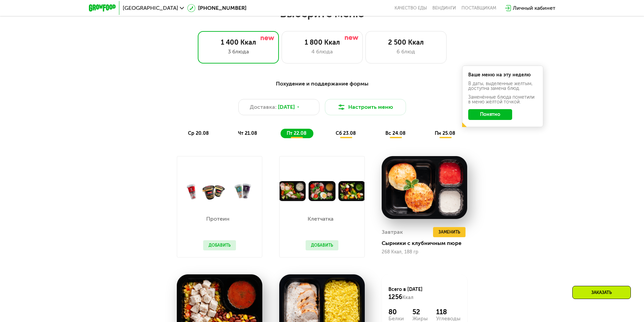  What do you see at coordinates (450, 232) in the screenshot?
I see `span: Заменить` at bounding box center [450, 232].